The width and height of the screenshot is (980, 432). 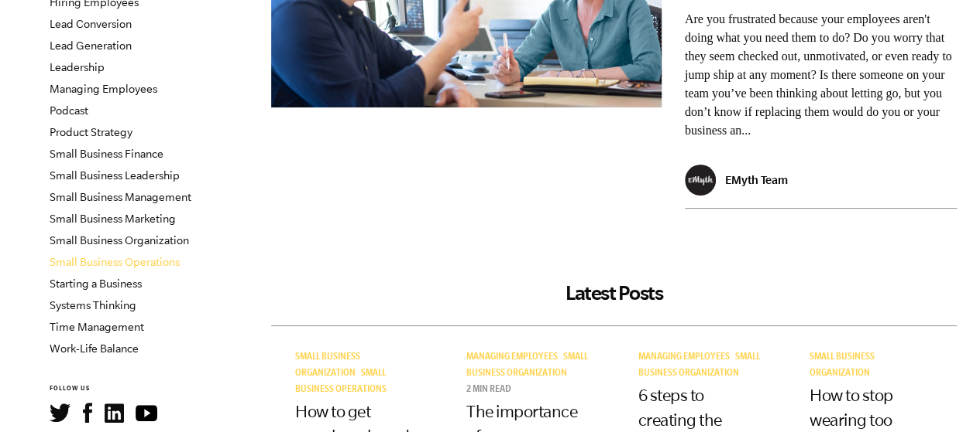 What do you see at coordinates (90, 133) in the screenshot?
I see `a: Product Strategy` at bounding box center [90, 133].